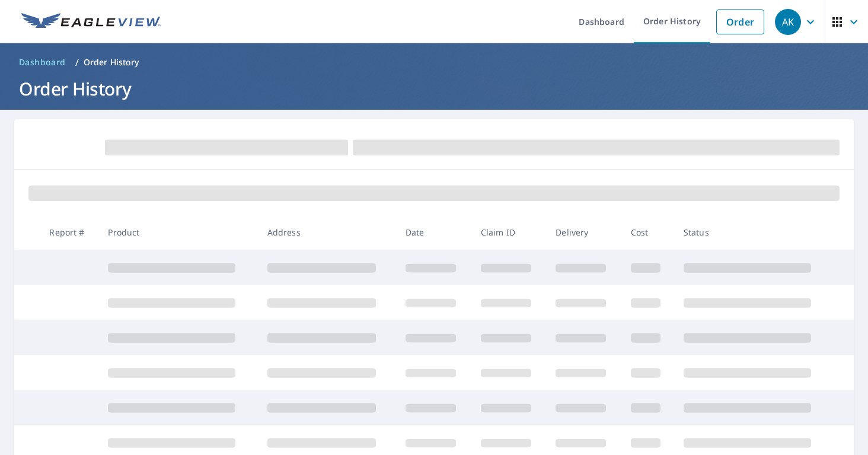 This screenshot has height=455, width=868. Describe the element at coordinates (740, 22) in the screenshot. I see `a: Order` at that location.